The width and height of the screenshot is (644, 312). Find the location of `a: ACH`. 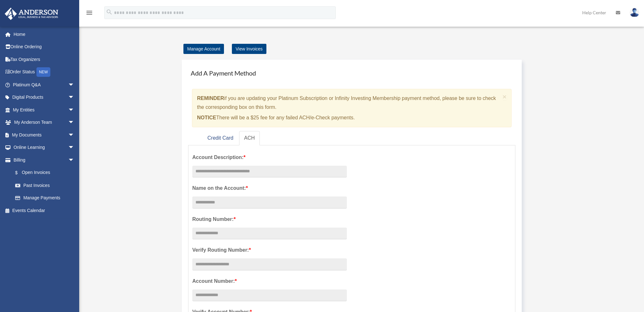

a: ACH is located at coordinates (250, 138).